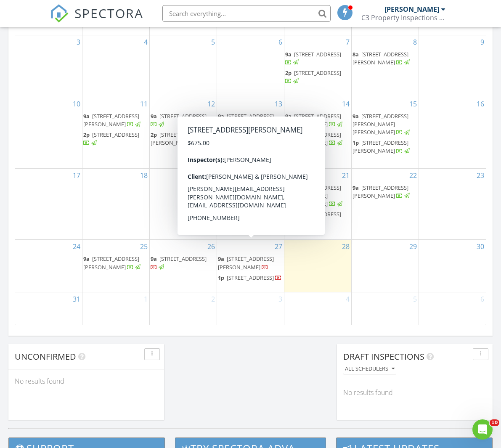 Image resolution: width=501 pixels, height=448 pixels. Describe the element at coordinates (251, 204) in the screenshot. I see `td: Go to August 20, 2025` at that location.